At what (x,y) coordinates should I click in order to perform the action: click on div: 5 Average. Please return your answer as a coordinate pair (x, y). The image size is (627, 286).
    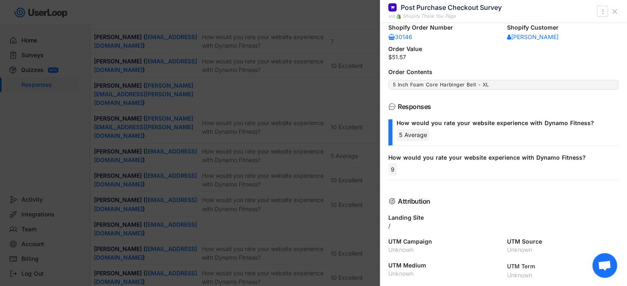
    Looking at the image, I should click on (413, 135).